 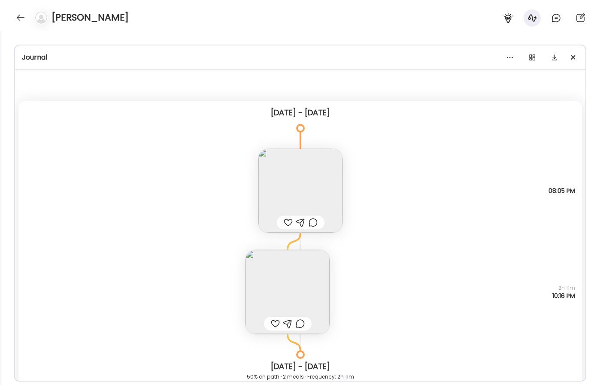 I want to click on div: 50% on path · 2 meals · Frequency: 2h 11m, so click(x=300, y=377).